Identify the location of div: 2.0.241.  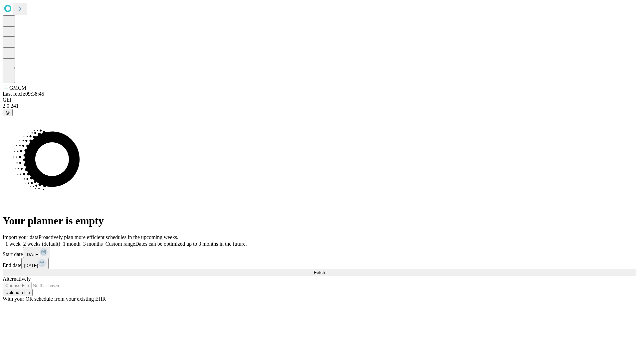
(320, 106).